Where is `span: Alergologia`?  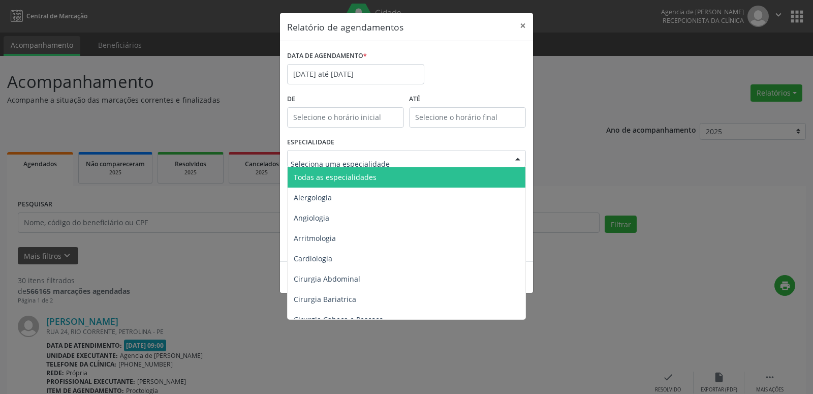
span: Alergologia is located at coordinates (313, 197).